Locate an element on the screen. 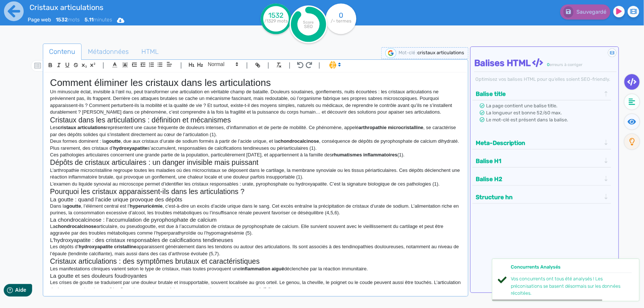 The width and height of the screenshot is (644, 308). h3: La goutte et ses douleurs foudroyantes is located at coordinates (255, 276).